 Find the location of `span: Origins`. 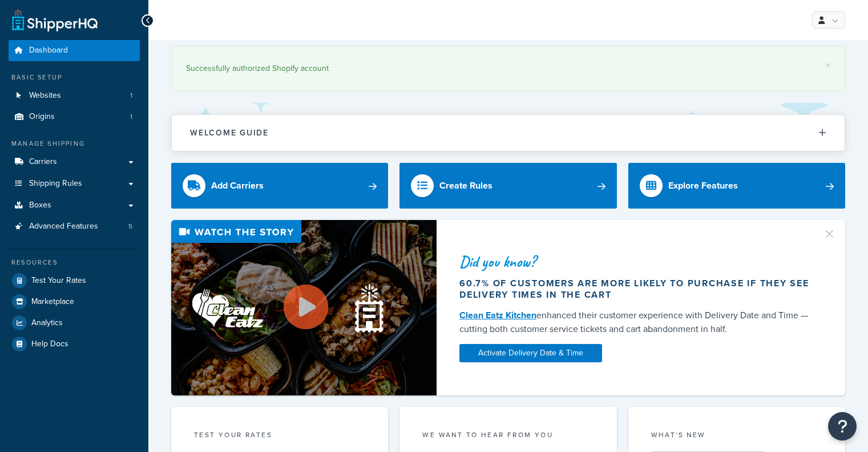

span: Origins is located at coordinates (41, 117).